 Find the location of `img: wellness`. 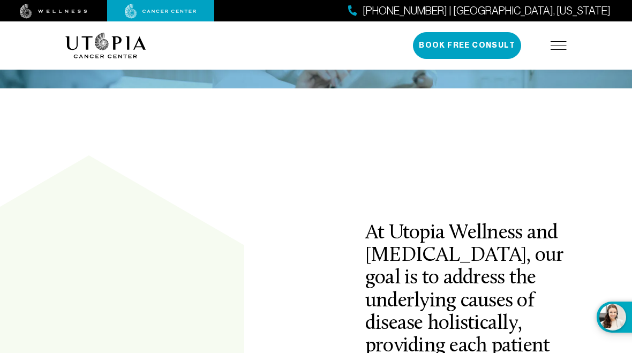

img: wellness is located at coordinates (54, 11).